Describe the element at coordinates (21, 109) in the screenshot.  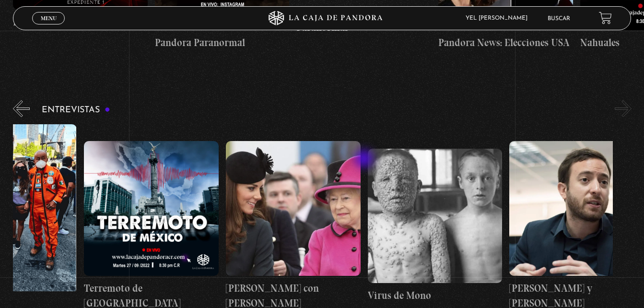
I see `button: Previous` at that location.